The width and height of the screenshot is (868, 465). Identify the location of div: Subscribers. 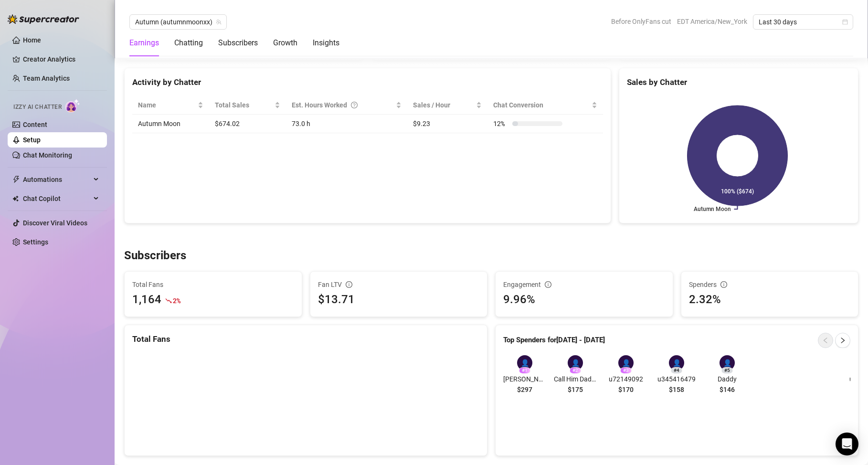
(238, 43).